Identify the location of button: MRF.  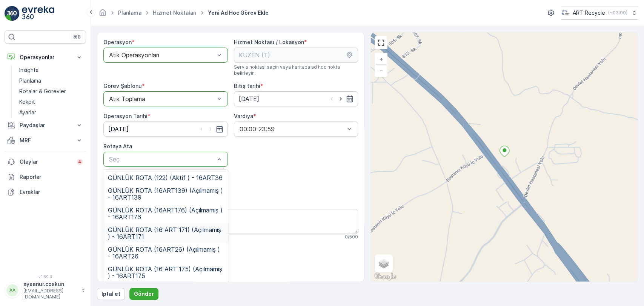
(45, 141).